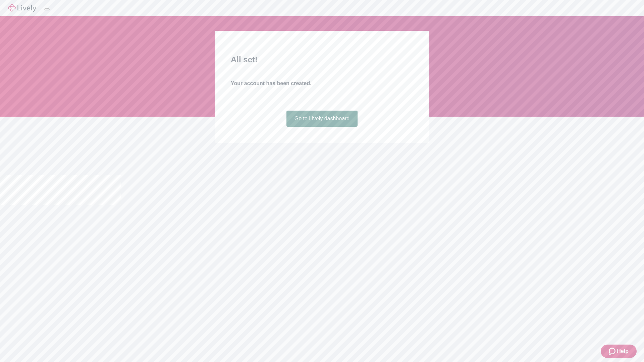 The height and width of the screenshot is (362, 644). What do you see at coordinates (22, 8) in the screenshot?
I see `img: Lively` at bounding box center [22, 8].